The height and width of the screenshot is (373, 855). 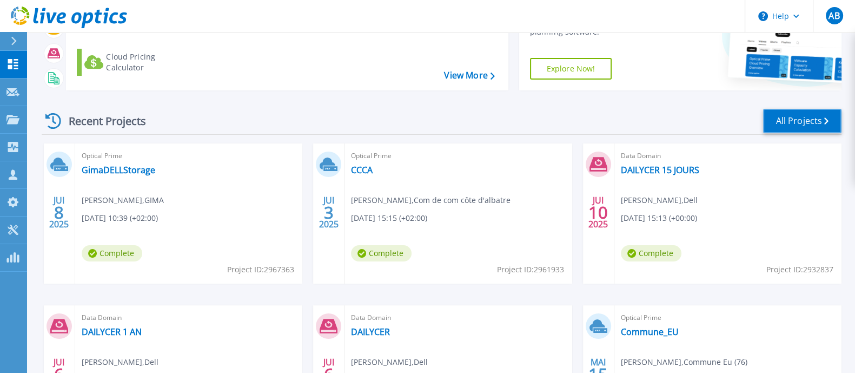 I want to click on a: Explore Now!, so click(x=571, y=69).